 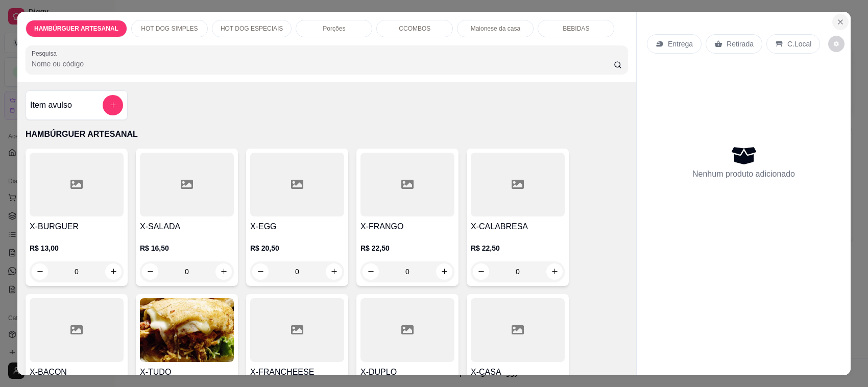 What do you see at coordinates (415, 29) in the screenshot?
I see `p: CCOMBOS` at bounding box center [415, 29].